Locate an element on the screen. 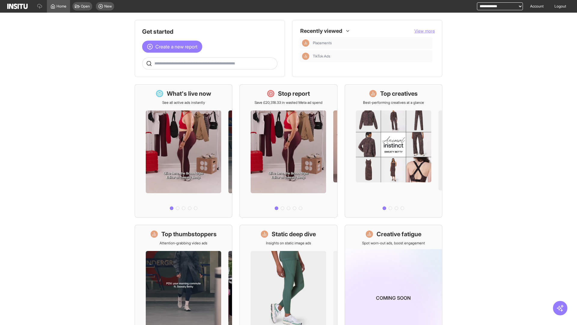  h1: Top thumbstoppers is located at coordinates (189, 234).